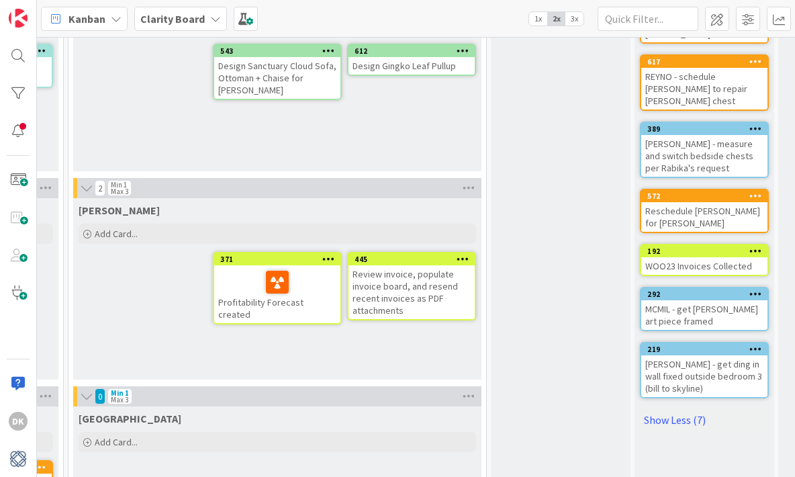 The height and width of the screenshot is (477, 795). I want to click on b: Clarity Board, so click(173, 19).